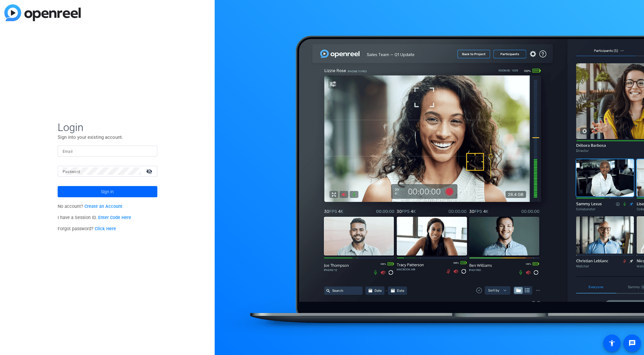 This screenshot has width=644, height=355. What do you see at coordinates (108, 192) in the screenshot?
I see `button: Sign in` at bounding box center [108, 192].